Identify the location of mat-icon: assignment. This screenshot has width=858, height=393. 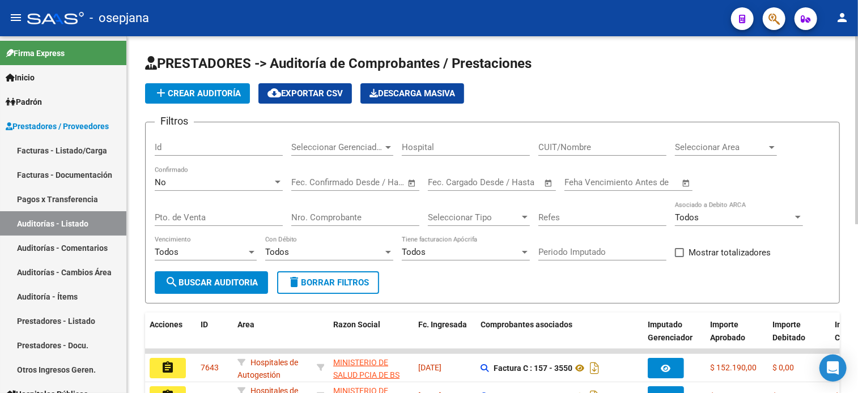
(168, 368).